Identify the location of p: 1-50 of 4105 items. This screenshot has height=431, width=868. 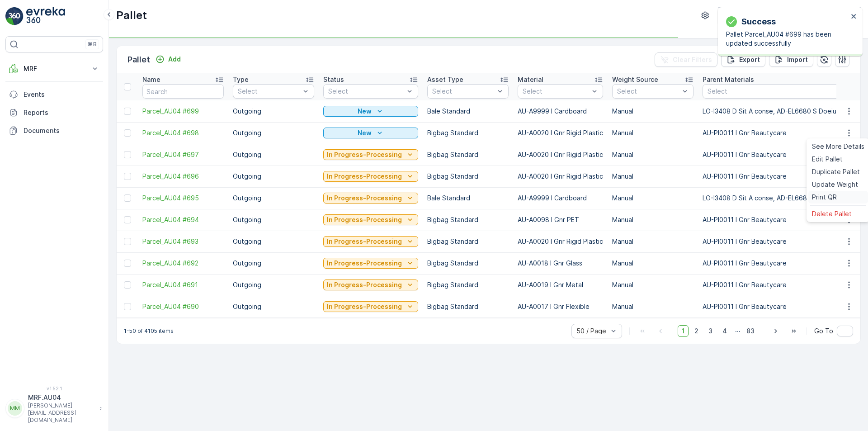
(149, 331).